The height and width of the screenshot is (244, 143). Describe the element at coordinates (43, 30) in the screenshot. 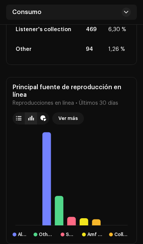

I see `div: Listener's collection` at that location.